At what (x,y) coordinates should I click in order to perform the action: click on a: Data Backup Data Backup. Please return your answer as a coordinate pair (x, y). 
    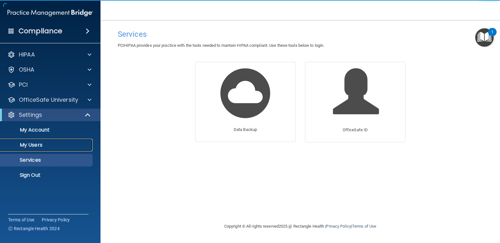
    Looking at the image, I should click on (245, 102).